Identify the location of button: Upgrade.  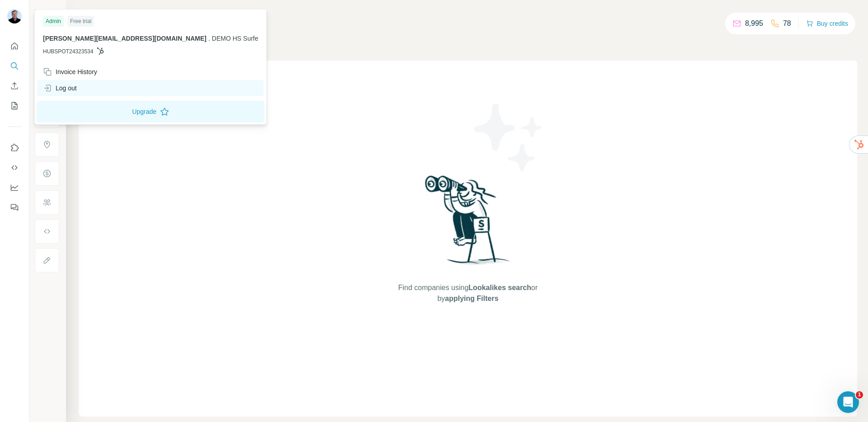
(150, 111).